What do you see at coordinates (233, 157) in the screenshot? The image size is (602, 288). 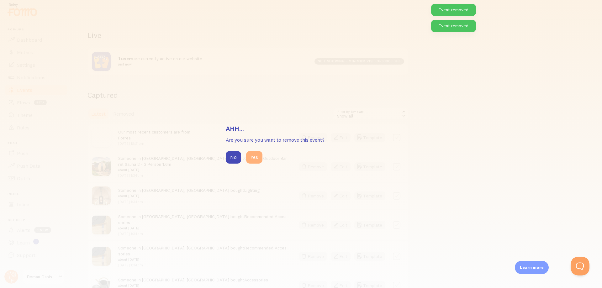 I see `button: No` at bounding box center [233, 157].